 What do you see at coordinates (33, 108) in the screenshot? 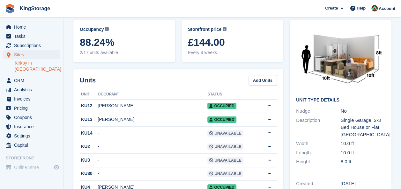
I see `span: Pricing` at bounding box center [33, 108].